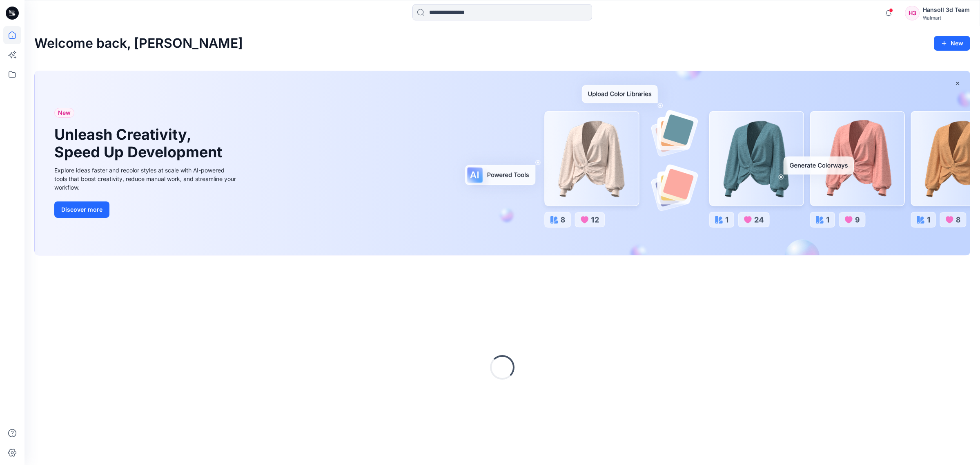 The height and width of the screenshot is (465, 980). I want to click on h1: Unleash Creativity, Speed Up Development, so click(140, 144).